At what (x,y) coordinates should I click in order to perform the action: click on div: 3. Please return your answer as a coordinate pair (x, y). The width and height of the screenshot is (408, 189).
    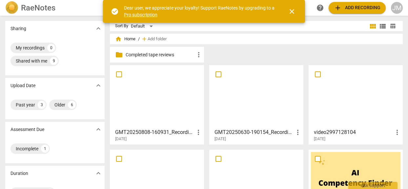
    Looking at the image, I should click on (42, 105).